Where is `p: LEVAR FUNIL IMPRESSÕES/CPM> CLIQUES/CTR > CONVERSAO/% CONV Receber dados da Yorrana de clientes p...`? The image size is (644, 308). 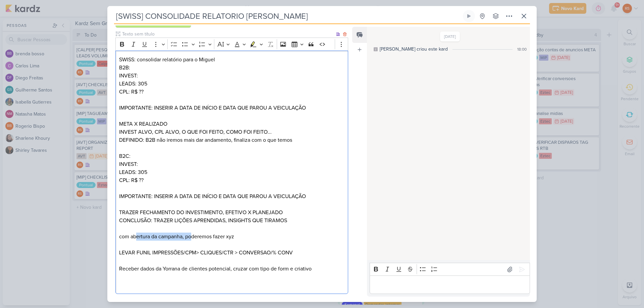 p: LEVAR FUNIL IMPRESSÕES/CPM> CLIQUES/CTR > CONVERSAO/% CONV Receber dados da Yorrana de clientes p... is located at coordinates (232, 261).